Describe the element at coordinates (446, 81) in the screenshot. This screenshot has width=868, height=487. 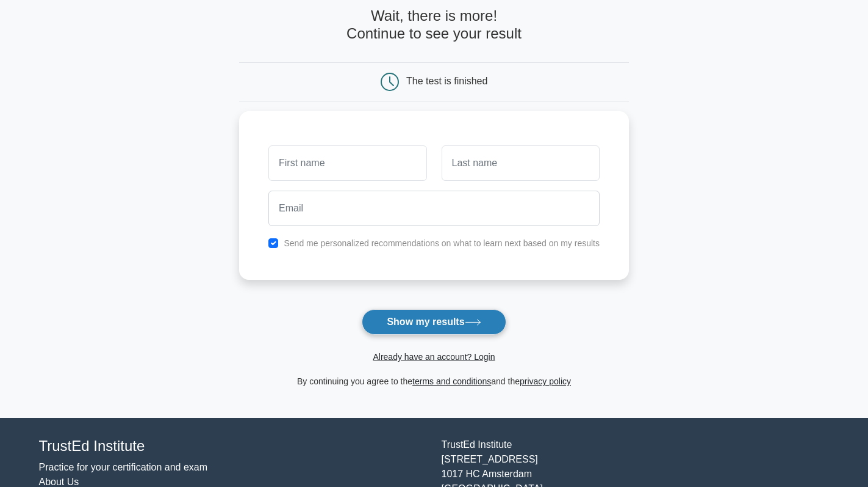
I see `div: The test is finished` at that location.